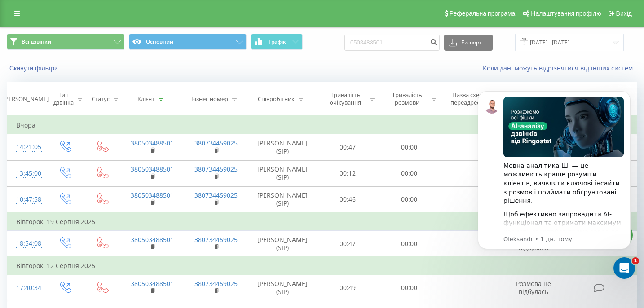  I want to click on div: 13:45:00, so click(27, 173).